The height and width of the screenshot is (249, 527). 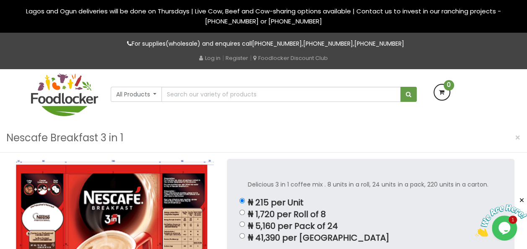 I want to click on input: ₦ 1,720 per Roll of 8, so click(x=242, y=212).